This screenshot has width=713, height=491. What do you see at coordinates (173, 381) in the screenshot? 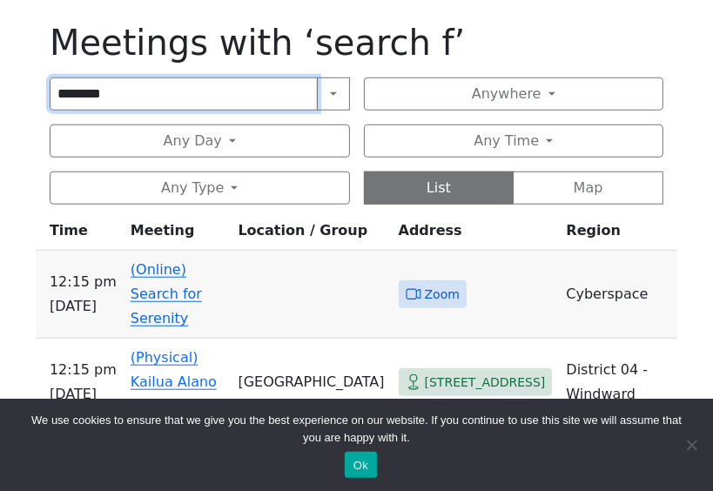
I see `a: (Physical) Kailua Alano Club` at bounding box center [173, 381].